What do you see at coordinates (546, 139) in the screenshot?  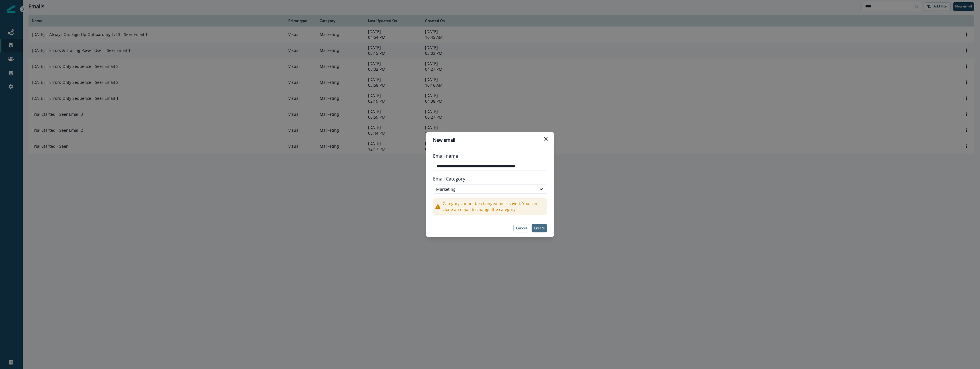 I see `button: Close` at bounding box center [546, 139].